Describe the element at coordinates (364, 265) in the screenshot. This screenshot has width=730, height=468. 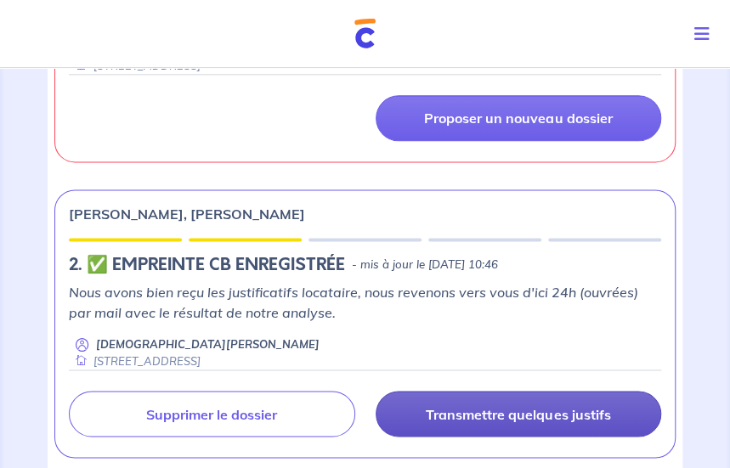
I see `div: state: CB-VALIDATED, Context: NEW,CHOOSE-CERTIFICATE,RELATIONSHIP,LESSOR-DOCUMENTS` at that location.